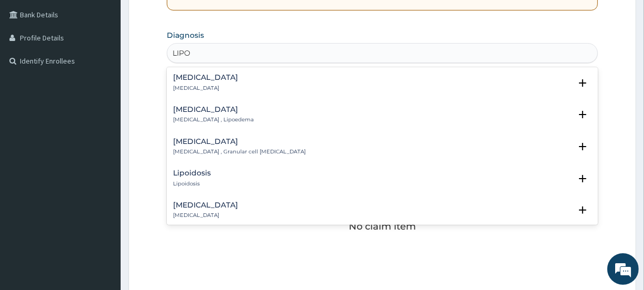  Describe the element at coordinates (115, 65) in the screenshot. I see `div: Chat with us now` at that location.